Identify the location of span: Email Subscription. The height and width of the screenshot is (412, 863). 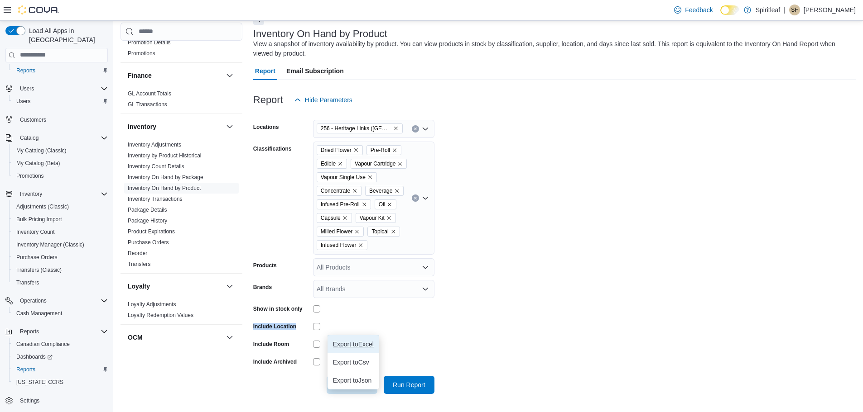
(315, 71).